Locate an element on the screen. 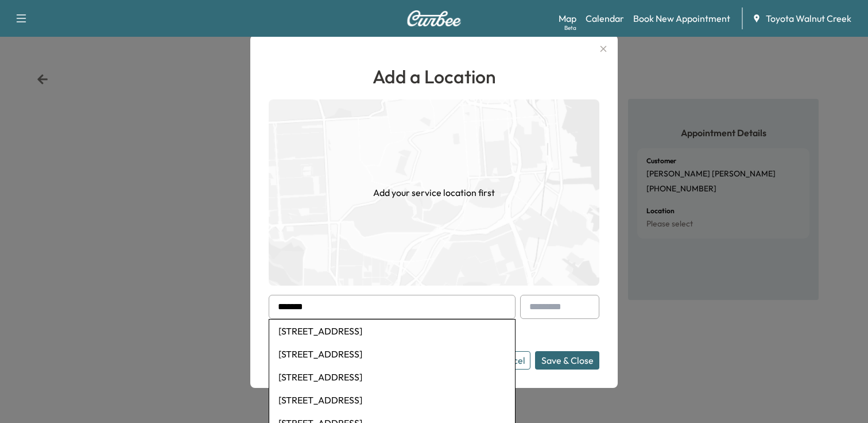 The height and width of the screenshot is (423, 868). img: empty-map-CL6vilOE.png is located at coordinates (434, 192).